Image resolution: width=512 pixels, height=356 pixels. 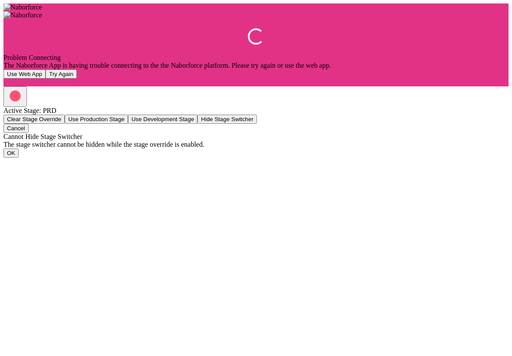 I want to click on button: Try Again, so click(x=61, y=74).